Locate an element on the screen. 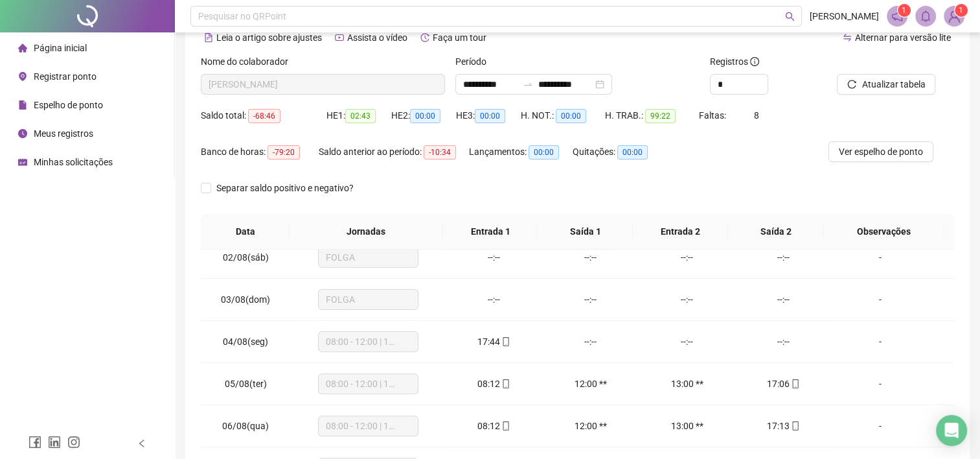 Image resolution: width=980 pixels, height=459 pixels. div: Banco de horas: is located at coordinates (260, 151).